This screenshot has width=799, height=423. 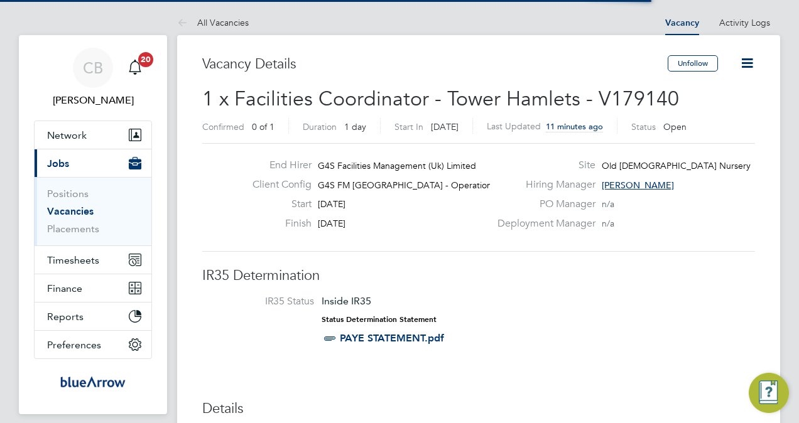 I want to click on button: Network, so click(x=93, y=135).